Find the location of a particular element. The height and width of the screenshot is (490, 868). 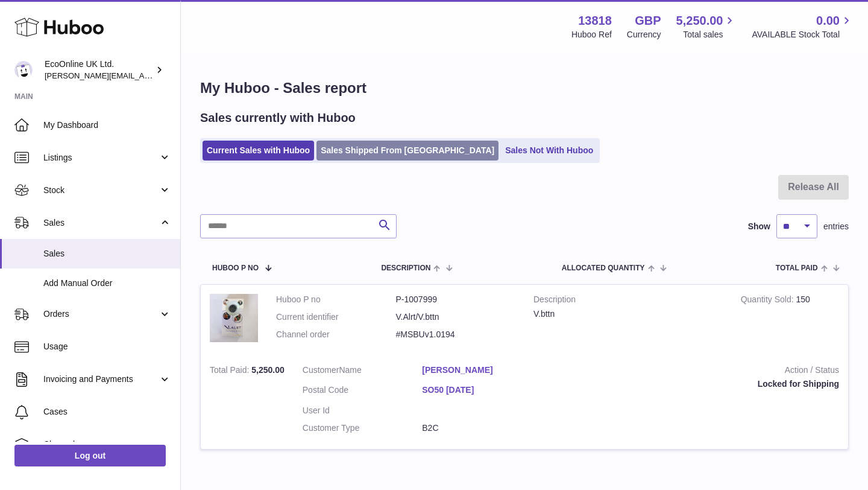

strong: Action / Status is located at coordinates (699, 372).